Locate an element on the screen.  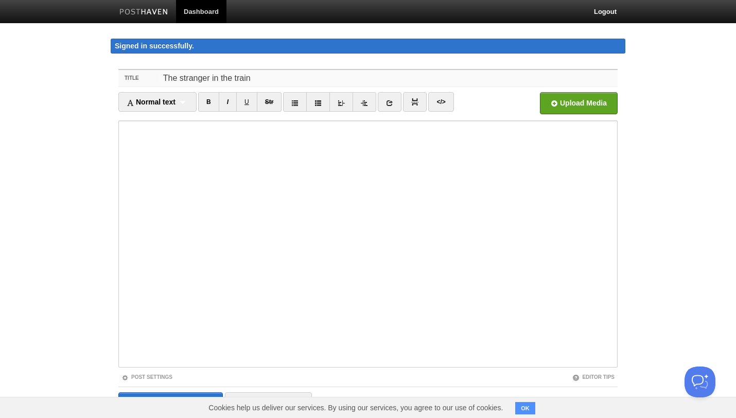
input: Save and Publish is located at coordinates (170, 405).